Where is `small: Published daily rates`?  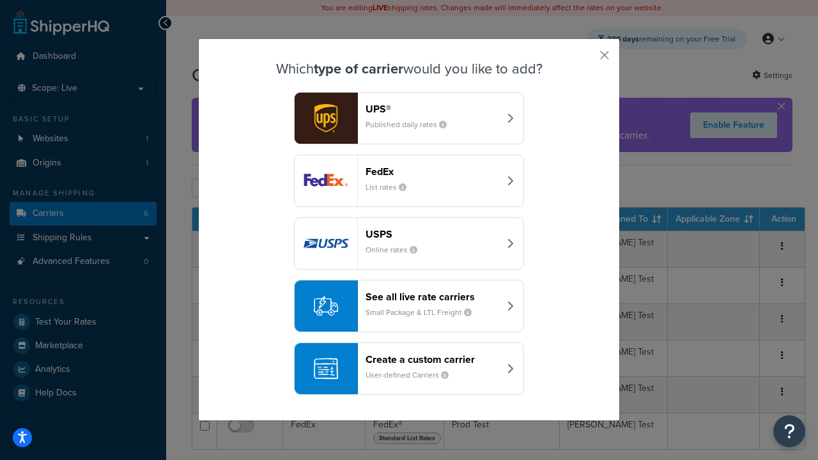
small: Published daily rates is located at coordinates (411, 125).